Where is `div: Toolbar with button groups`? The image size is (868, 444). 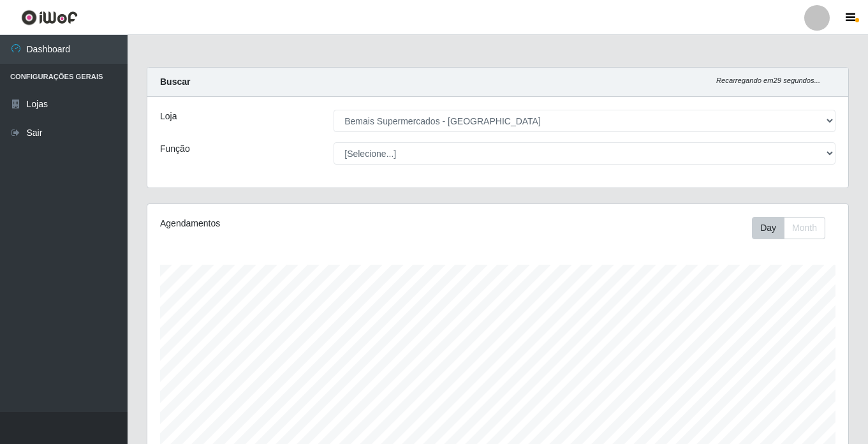 div: Toolbar with button groups is located at coordinates (793, 228).